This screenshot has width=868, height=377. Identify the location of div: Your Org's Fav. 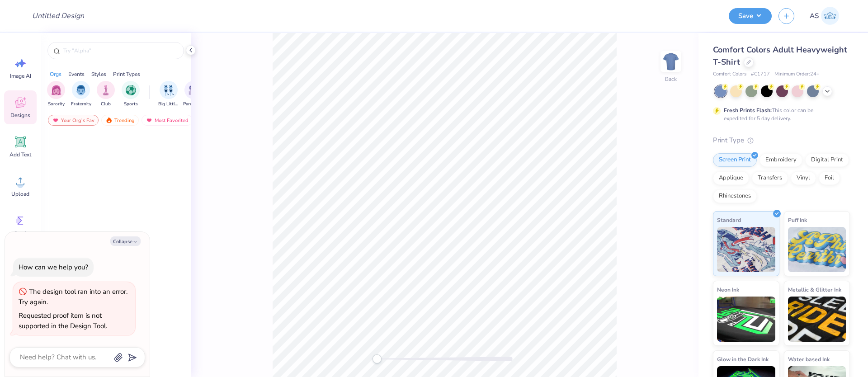
(73, 120).